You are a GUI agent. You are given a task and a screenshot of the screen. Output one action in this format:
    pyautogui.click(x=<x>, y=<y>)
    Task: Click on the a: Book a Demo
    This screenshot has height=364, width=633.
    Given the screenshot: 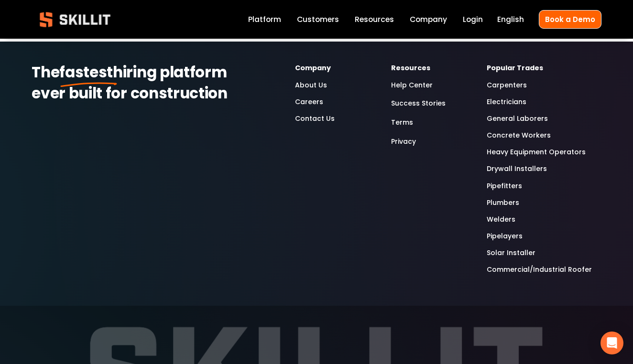 What is the action you would take?
    pyautogui.click(x=570, y=19)
    